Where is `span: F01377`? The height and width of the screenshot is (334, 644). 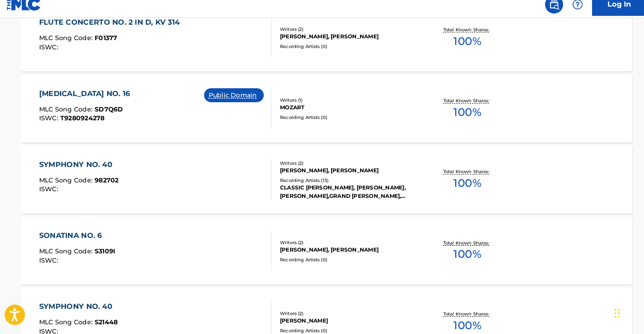 span: F01377 is located at coordinates (107, 46).